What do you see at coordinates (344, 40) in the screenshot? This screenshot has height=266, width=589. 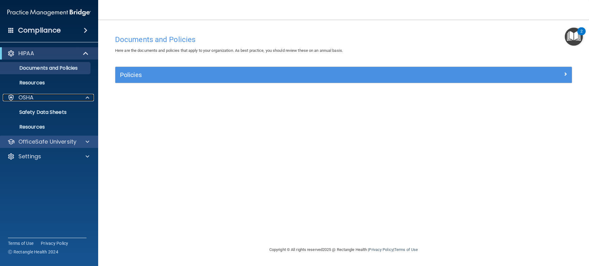 I see `h4: Documents and Policies` at bounding box center [344, 40].